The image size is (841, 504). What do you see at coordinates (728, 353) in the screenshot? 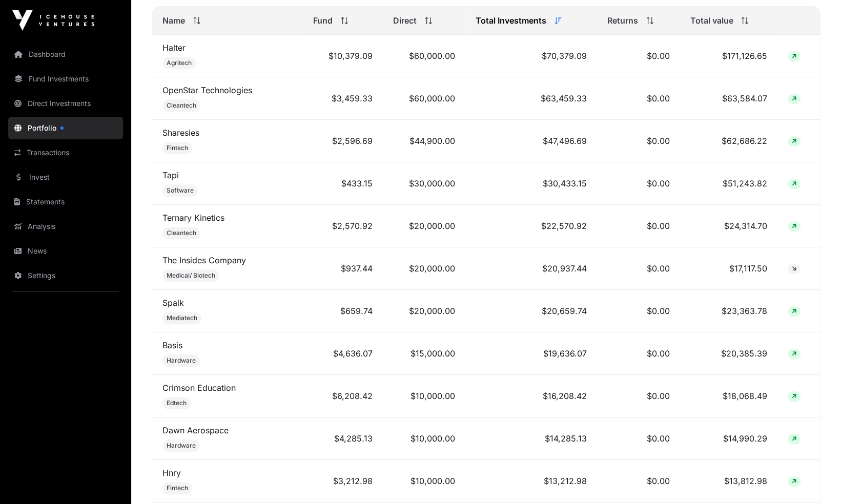
I see `td: $20,385.39` at bounding box center [728, 353].